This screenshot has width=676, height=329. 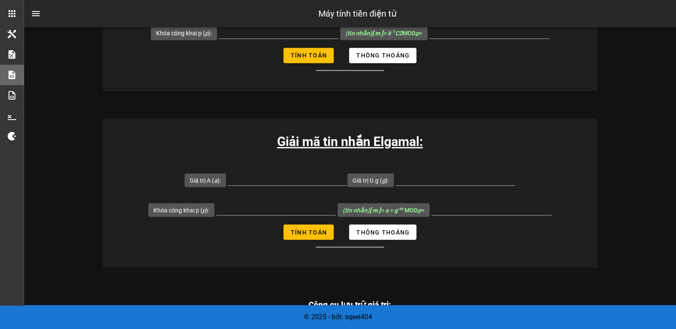 I want to click on font: -1, so click(x=393, y=32).